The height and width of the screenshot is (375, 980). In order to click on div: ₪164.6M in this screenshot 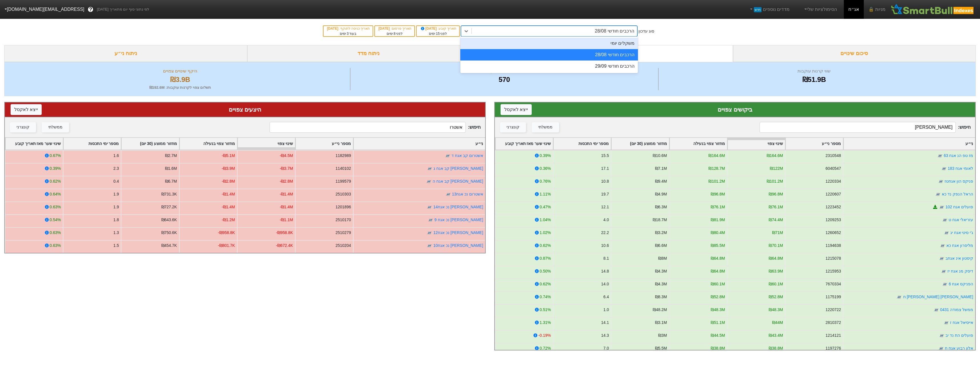, I will do `click(775, 156)`.